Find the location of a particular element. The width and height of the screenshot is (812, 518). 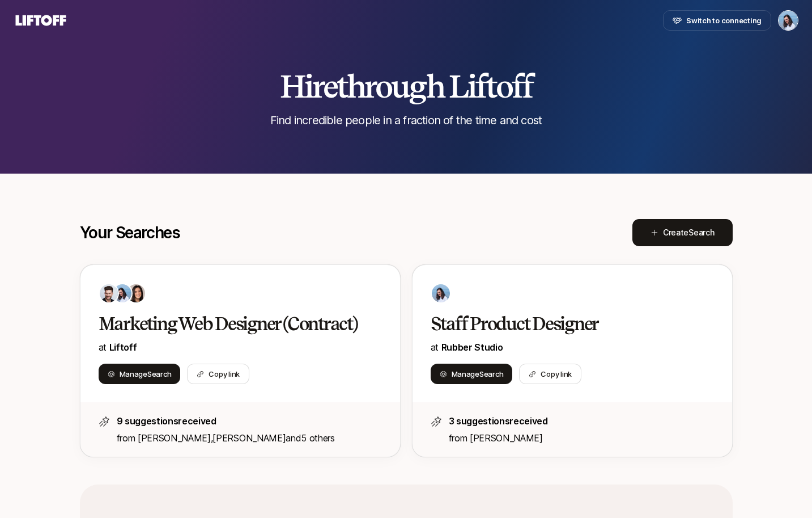

a: Liftoff is located at coordinates (123, 347).